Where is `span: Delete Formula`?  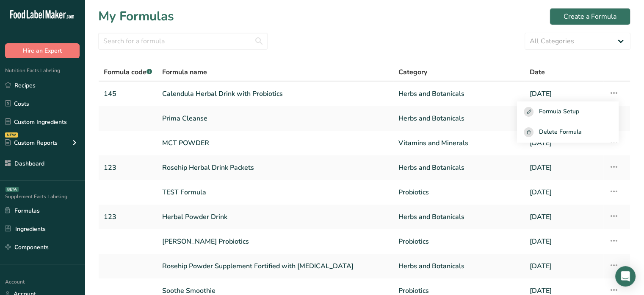
span: Delete Formula is located at coordinates (560, 132).